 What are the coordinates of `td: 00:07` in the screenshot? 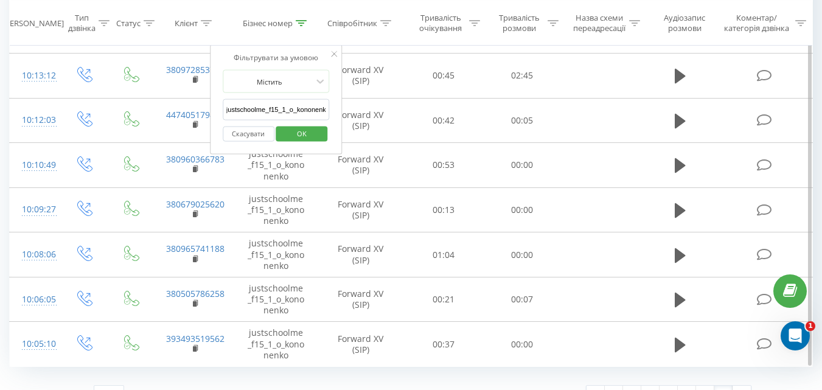 It's located at (522, 299).